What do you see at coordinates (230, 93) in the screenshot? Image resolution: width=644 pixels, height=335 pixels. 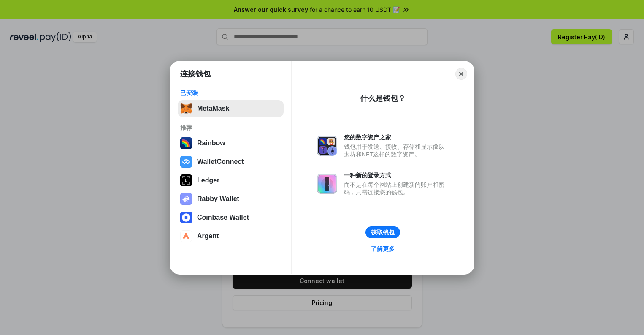 I see `div: 已安装` at bounding box center [230, 93].